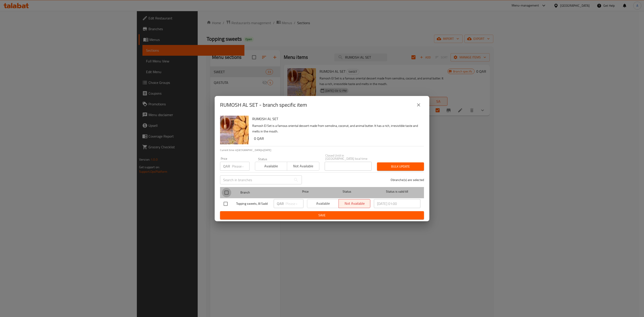  Describe the element at coordinates (407, 180) in the screenshot. I see `p: 0 branche(s) are selected` at that location.